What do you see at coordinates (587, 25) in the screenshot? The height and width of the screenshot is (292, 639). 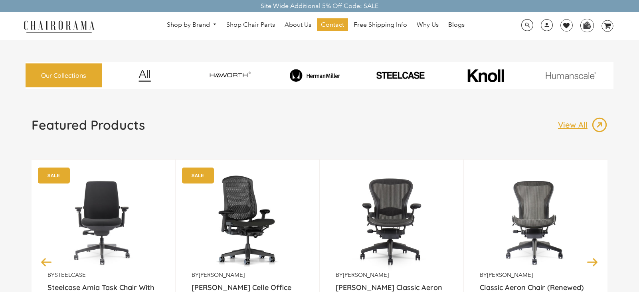 I see `img: WhatsApp_Image_2024-07-12_at_16.23.01.webp` at bounding box center [587, 25].